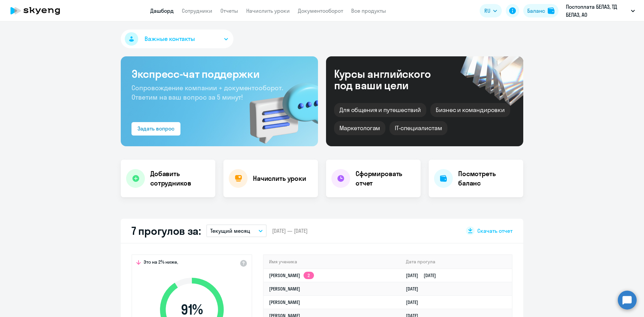 This screenshot has width=644, height=317. I want to click on p: Текущий месяц, so click(230, 230).